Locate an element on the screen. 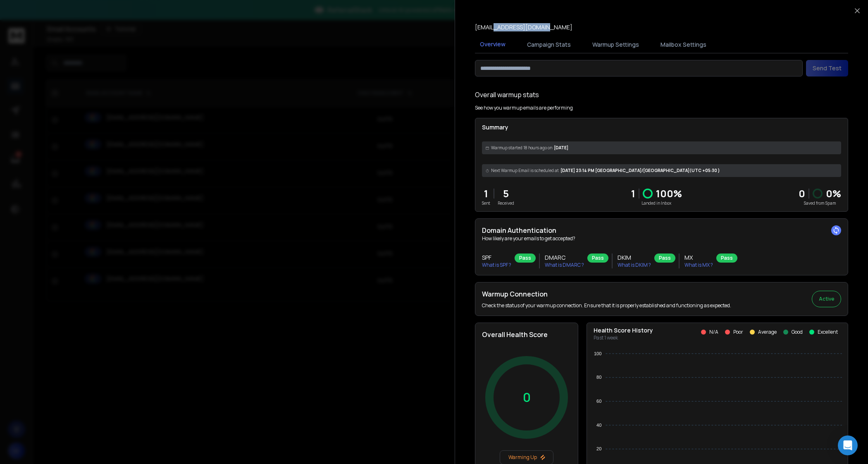 The image size is (868, 464). p: 0 is located at coordinates (527, 398).